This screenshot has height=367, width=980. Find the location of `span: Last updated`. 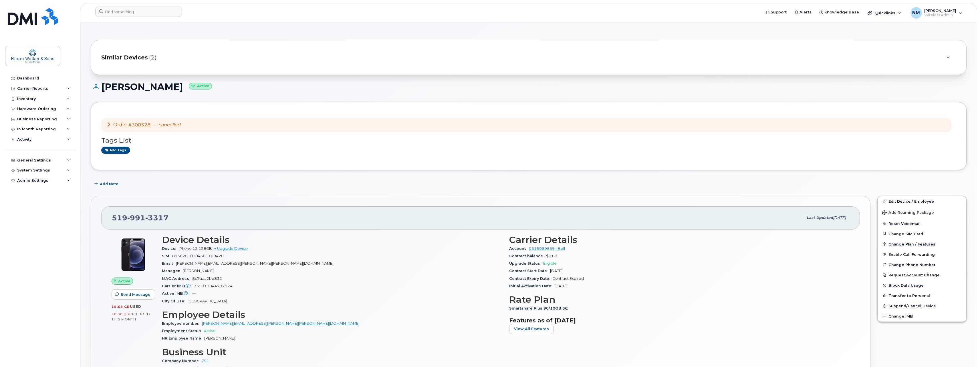

span: Last updated is located at coordinates (820, 218).